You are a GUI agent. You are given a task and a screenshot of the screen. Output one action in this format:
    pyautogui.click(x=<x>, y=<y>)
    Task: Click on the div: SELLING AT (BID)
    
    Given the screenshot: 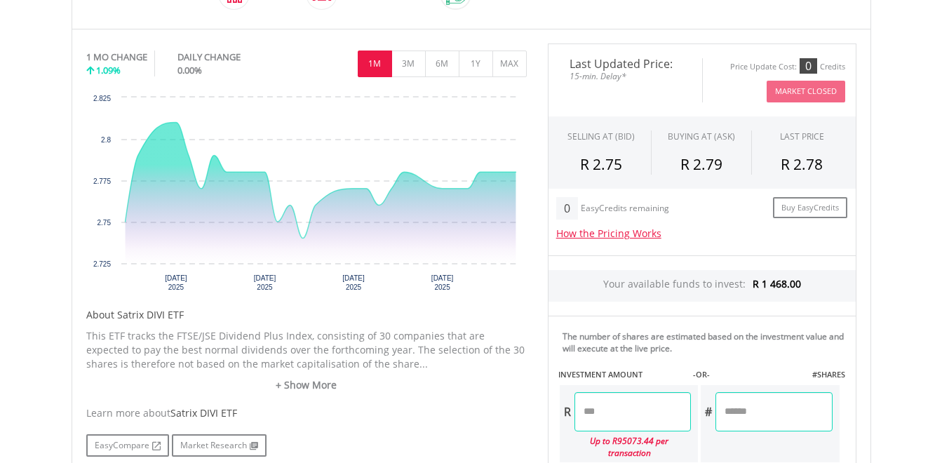 What is the action you would take?
    pyautogui.click(x=601, y=136)
    